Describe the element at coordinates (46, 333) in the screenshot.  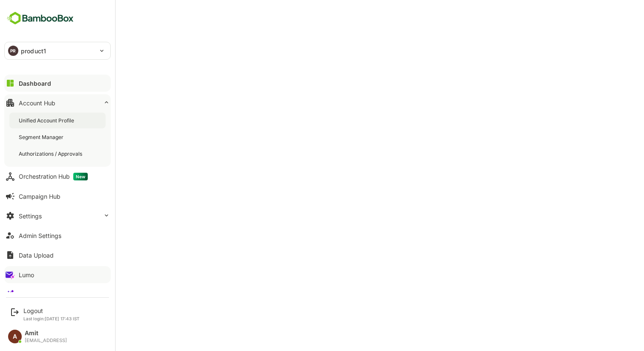
I see `div: Amit` at that location.